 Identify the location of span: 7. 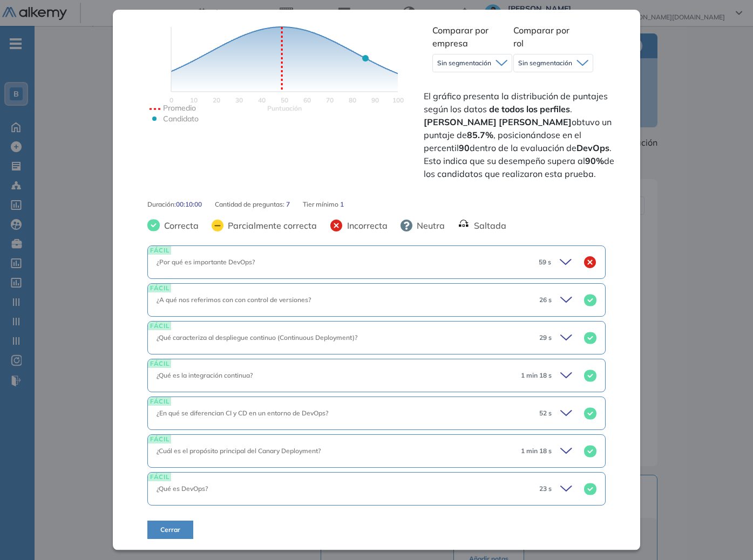
(288, 204).